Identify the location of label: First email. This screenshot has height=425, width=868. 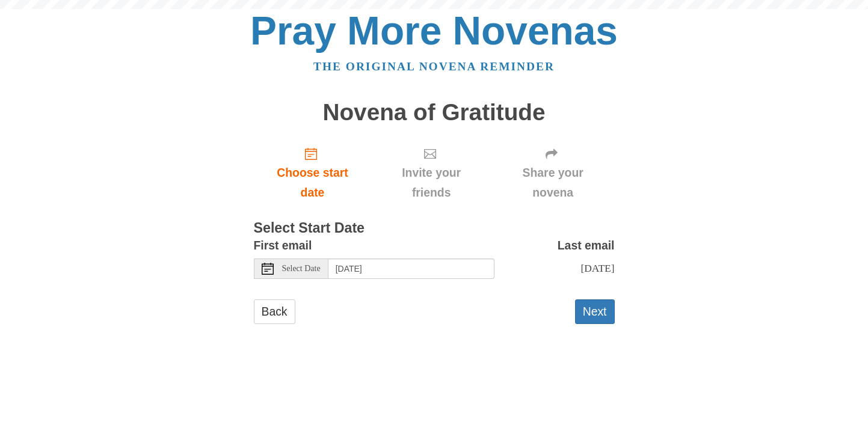
(283, 246).